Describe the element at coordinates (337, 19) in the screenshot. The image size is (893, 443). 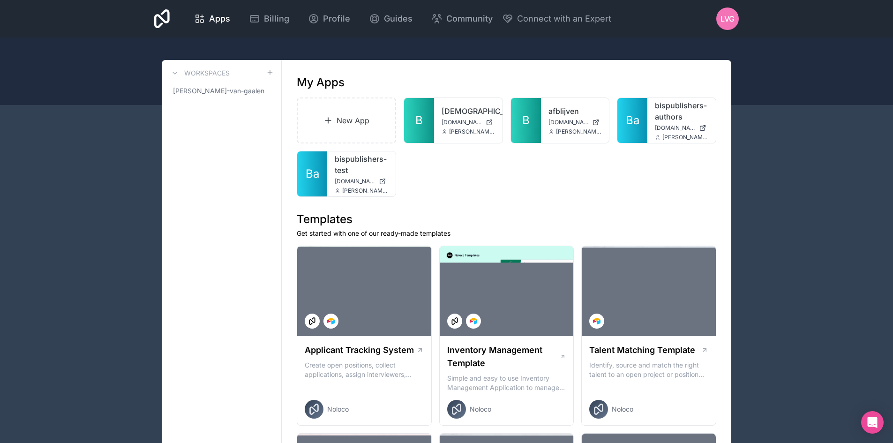
I see `span: Profile` at that location.